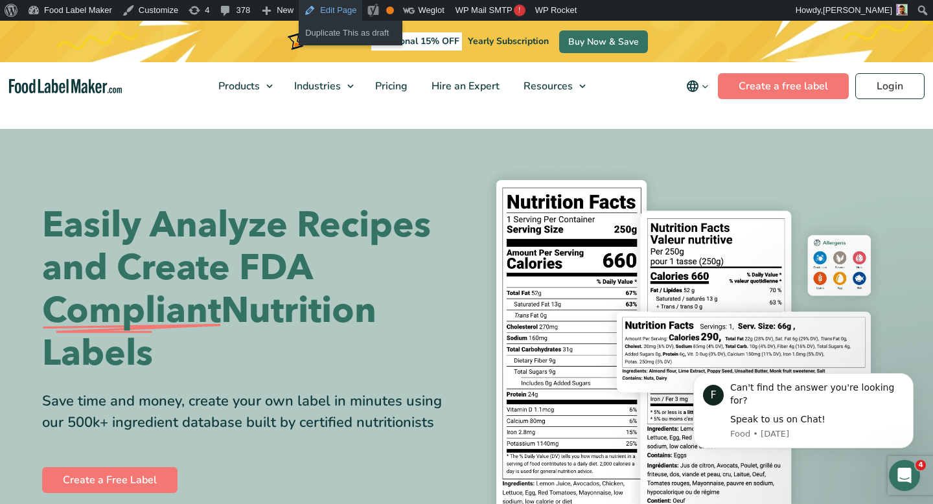 This screenshot has height=504, width=933. Describe the element at coordinates (921, 465) in the screenshot. I see `span: 4` at that location.